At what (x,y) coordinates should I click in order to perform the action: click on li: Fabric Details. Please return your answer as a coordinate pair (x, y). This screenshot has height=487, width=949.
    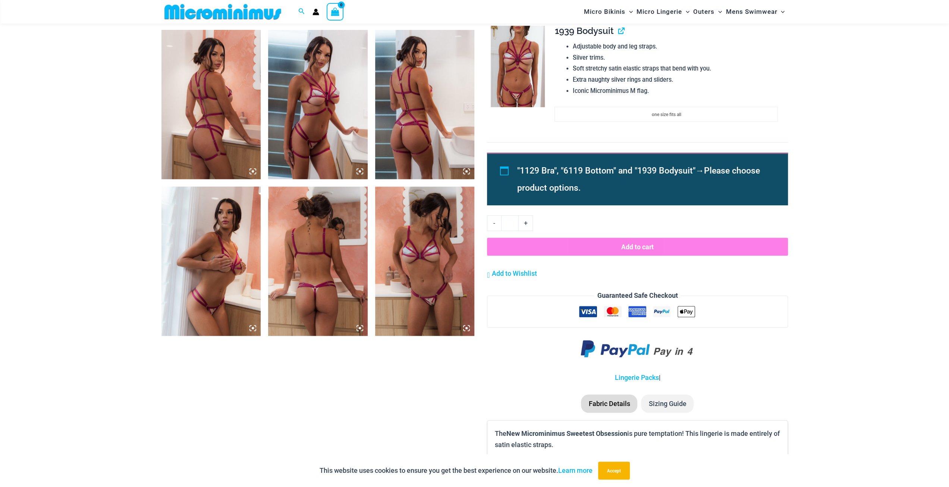
    Looking at the image, I should click on (609, 403).